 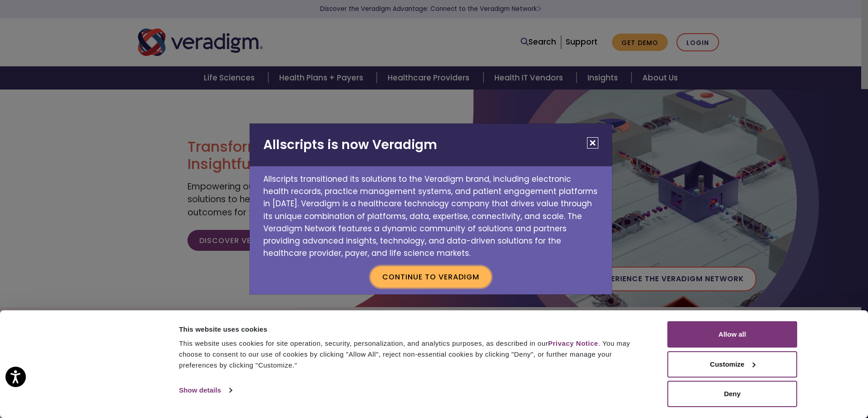 I want to click on button: Close, so click(x=593, y=143).